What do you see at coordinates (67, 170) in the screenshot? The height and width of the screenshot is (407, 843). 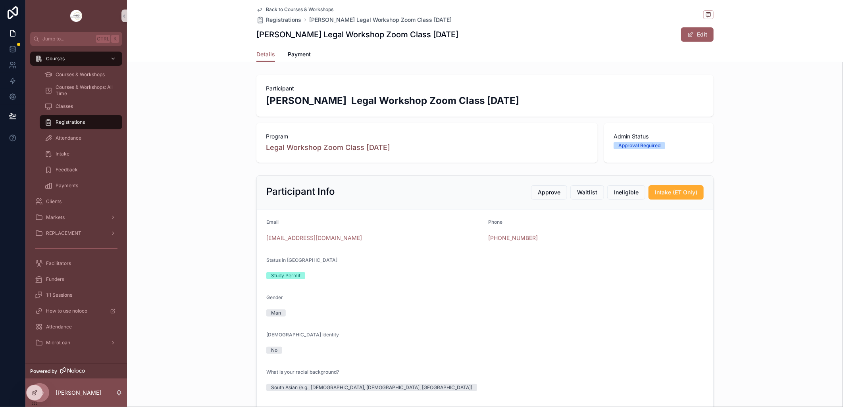 I see `span: Feedback` at bounding box center [67, 170].